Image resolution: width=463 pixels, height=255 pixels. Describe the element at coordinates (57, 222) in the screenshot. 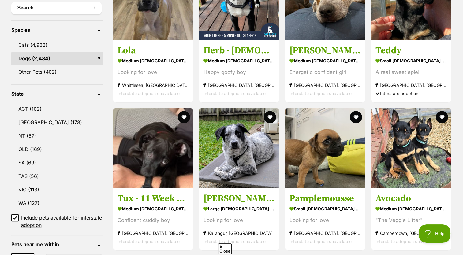

I see `a: Include pets available for interstate adoption` at that location.